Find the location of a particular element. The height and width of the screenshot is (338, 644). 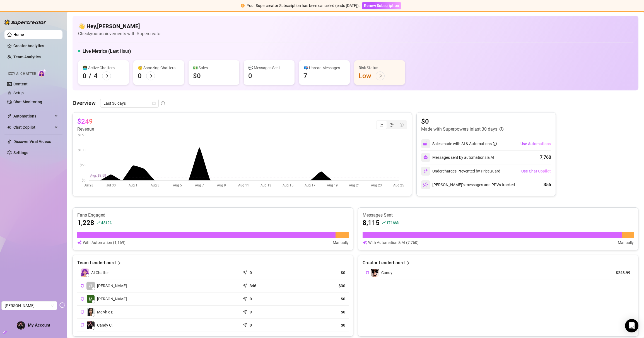

a: Content is located at coordinates (21, 84).